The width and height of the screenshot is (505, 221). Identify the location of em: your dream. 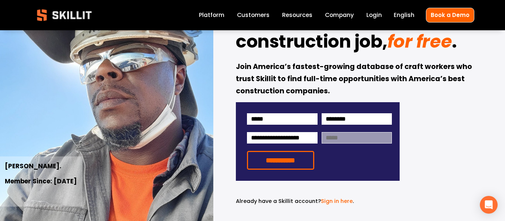
(327, 18).